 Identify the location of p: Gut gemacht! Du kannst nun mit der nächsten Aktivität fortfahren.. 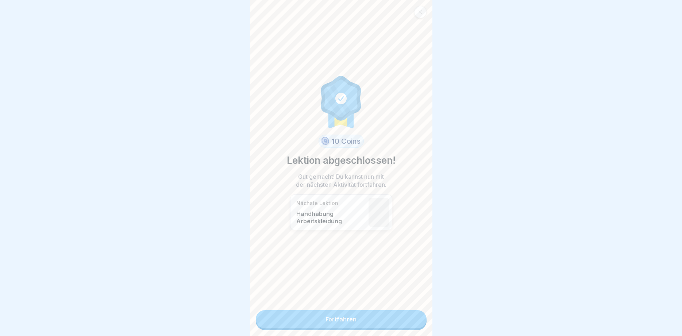
(341, 181).